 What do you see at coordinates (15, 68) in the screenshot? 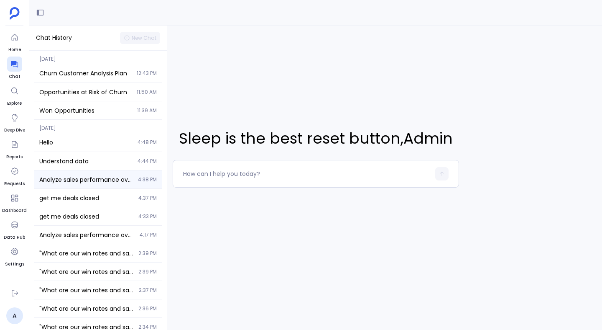
I see `a: Chat` at bounding box center [15, 68].